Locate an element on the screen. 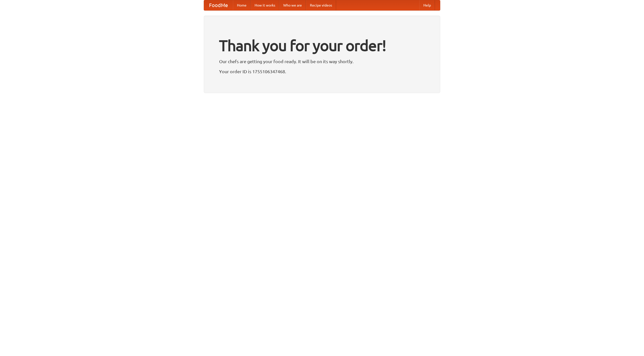 Image resolution: width=644 pixels, height=356 pixels. a: Help is located at coordinates (427, 5).